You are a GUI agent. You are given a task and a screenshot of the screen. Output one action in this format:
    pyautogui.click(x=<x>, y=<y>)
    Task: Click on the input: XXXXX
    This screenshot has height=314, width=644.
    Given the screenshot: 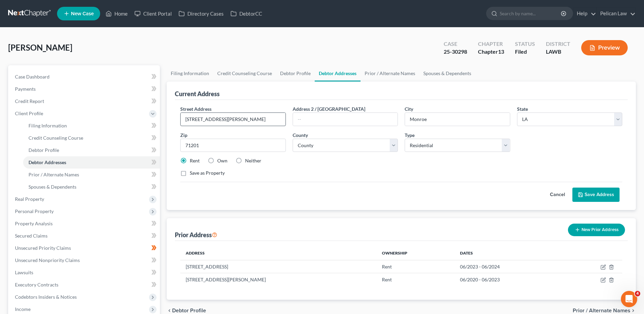 What is the action you would take?
    pyautogui.click(x=233, y=146)
    